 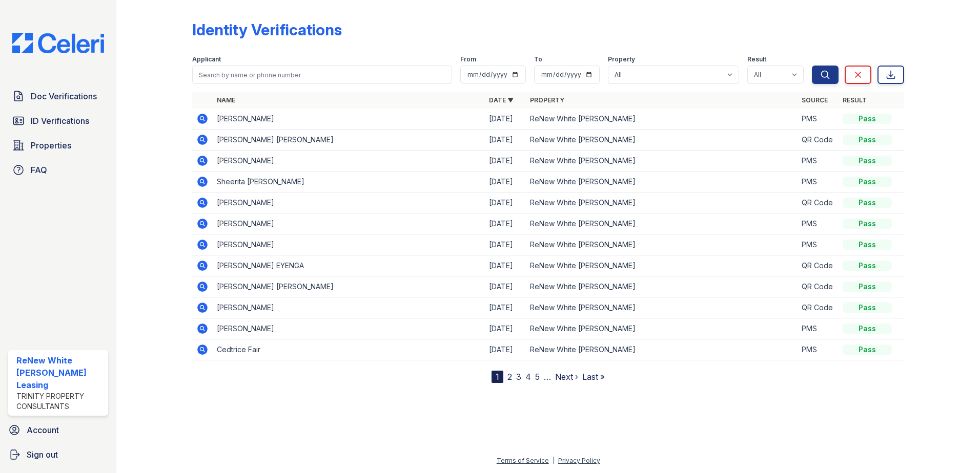 I want to click on label: Result, so click(x=757, y=60).